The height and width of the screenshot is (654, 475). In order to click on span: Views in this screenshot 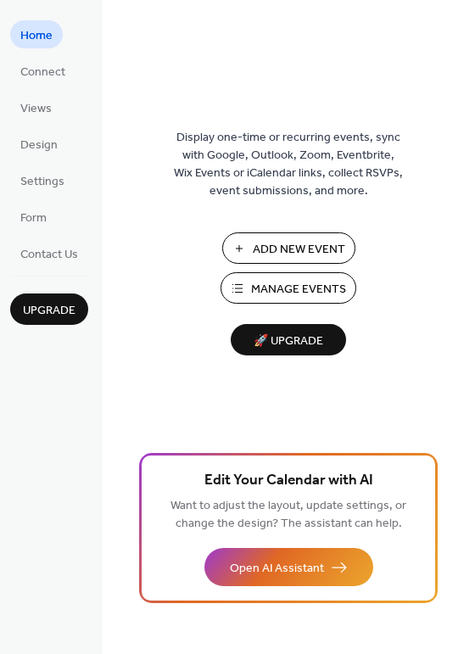, I will do `click(36, 109)`.